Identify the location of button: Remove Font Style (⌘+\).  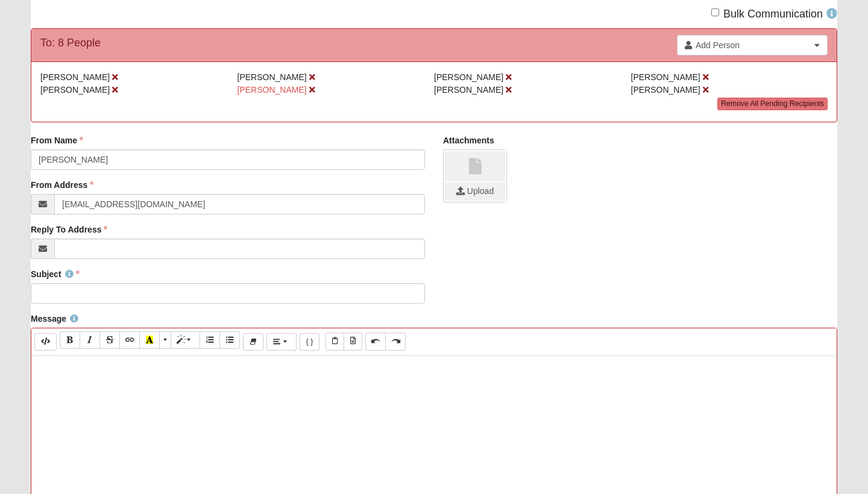
(253, 341).